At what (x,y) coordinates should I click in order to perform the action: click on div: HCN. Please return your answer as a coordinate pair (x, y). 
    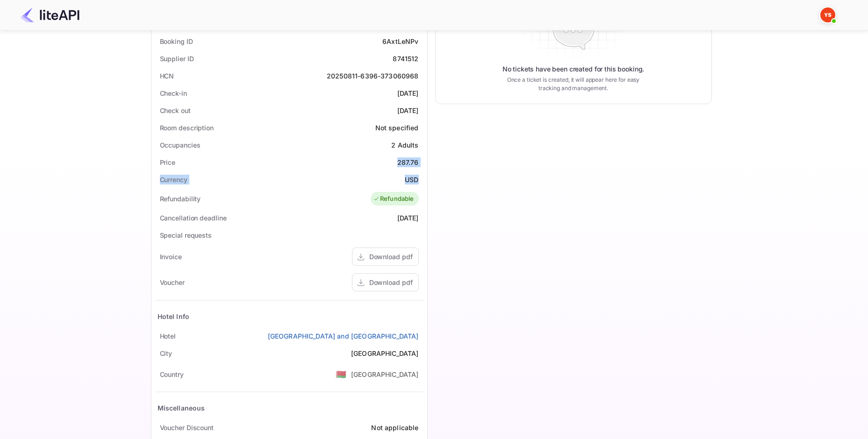
    Looking at the image, I should click on (167, 75).